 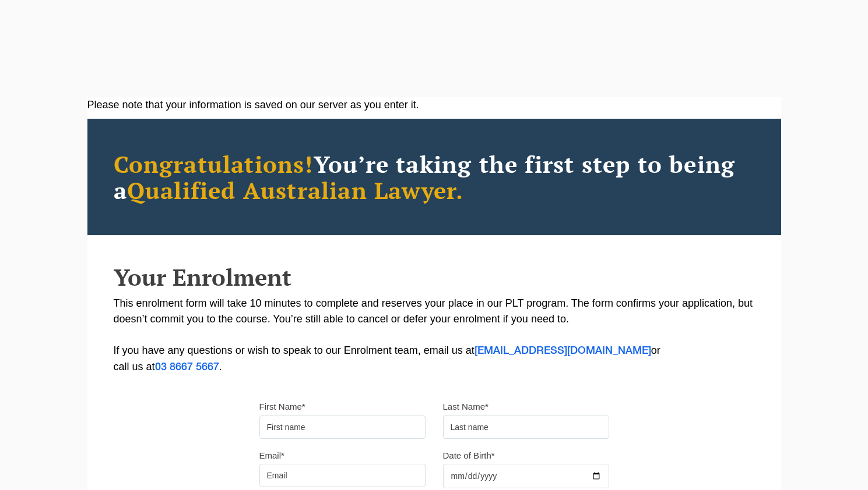 I want to click on div: Please note that your information is saved on our server as you enter it., so click(x=434, y=105).